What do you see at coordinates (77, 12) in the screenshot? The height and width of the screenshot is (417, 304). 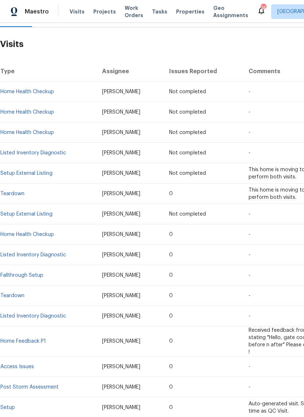 I see `span: Visits` at bounding box center [77, 12].